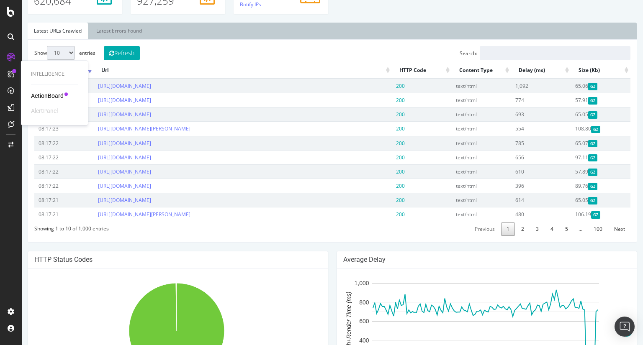 Image resolution: width=643 pixels, height=345 pixels. Describe the element at coordinates (519, 200) in the screenshot. I see `td: 614` at that location.